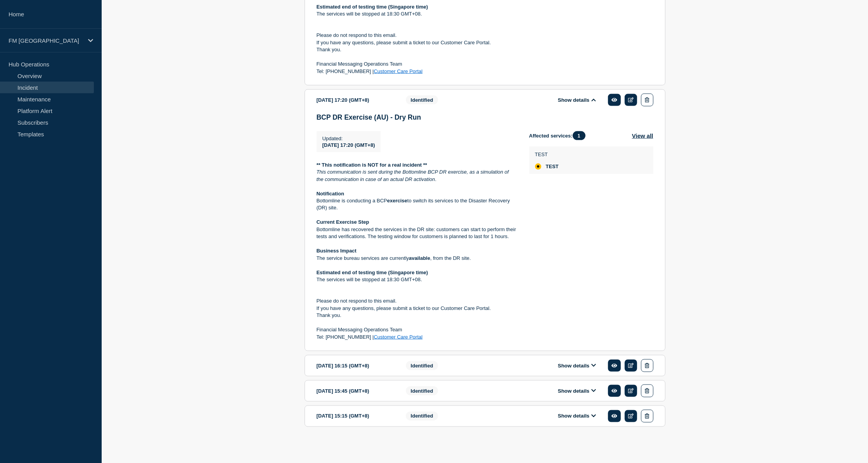 The image size is (868, 463). Describe the element at coordinates (643, 135) in the screenshot. I see `button: View all` at that location.